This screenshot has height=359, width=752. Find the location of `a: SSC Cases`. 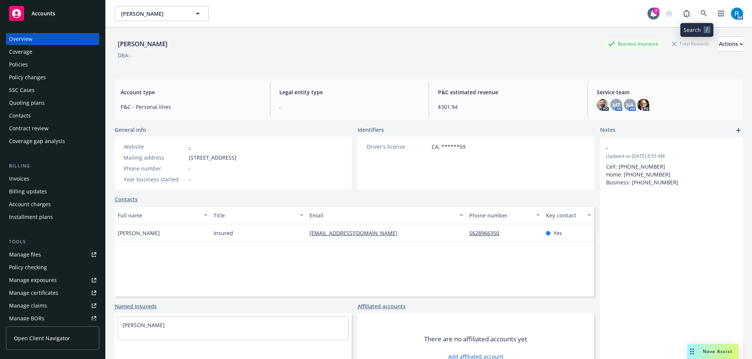

a: SSC Cases is located at coordinates (53, 90).